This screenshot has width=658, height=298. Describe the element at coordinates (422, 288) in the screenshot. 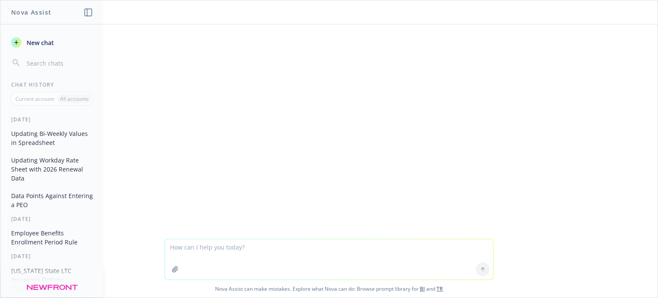

I see `a: BI` at that location.